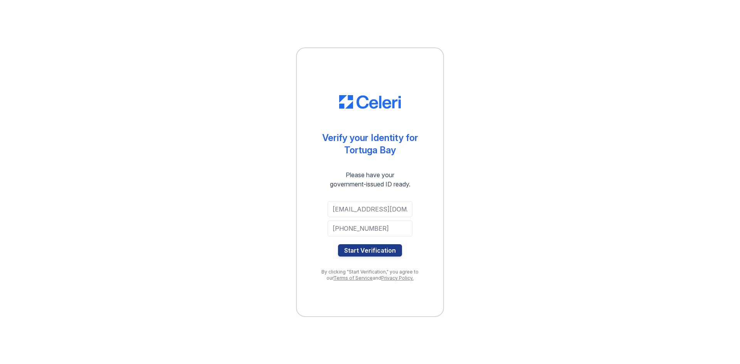 The image size is (740, 364). Describe the element at coordinates (370, 102) in the screenshot. I see `img: CE_Logo_Blue-a8612792a0a2168367f1c8372b55b34899dd931a85d93a1a3d3e32e68fde9ad4.png` at that location.